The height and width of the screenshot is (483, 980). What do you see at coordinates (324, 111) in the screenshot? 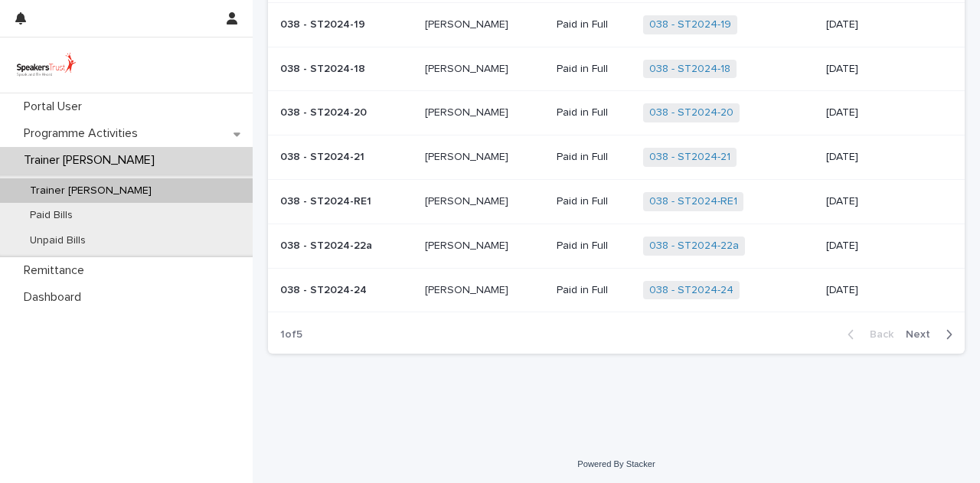
I see `p: 038 - ST2024-20` at bounding box center [324, 111].